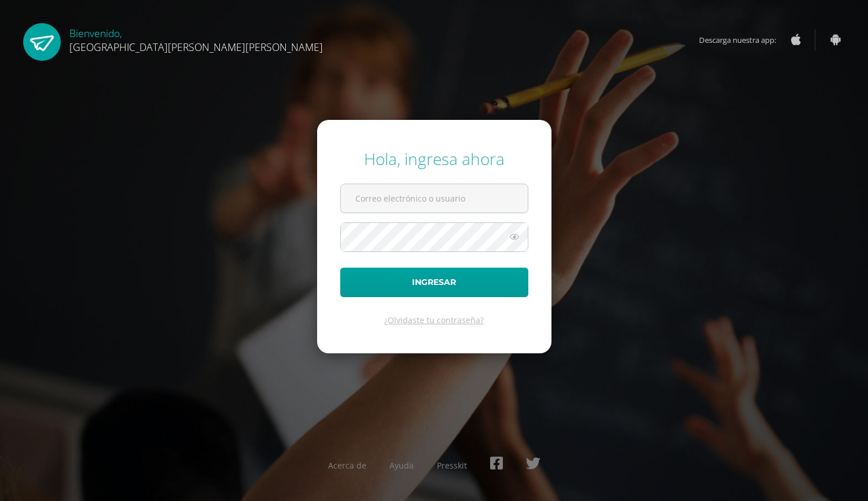 The image size is (868, 501). What do you see at coordinates (743, 40) in the screenshot?
I see `span: Descarga nuestra app:` at bounding box center [743, 40].